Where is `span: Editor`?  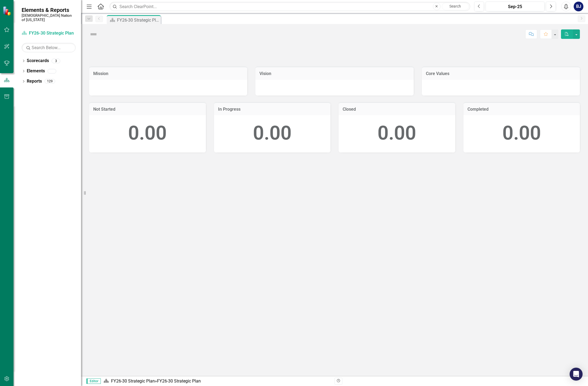 span: Editor is located at coordinates (93, 381).